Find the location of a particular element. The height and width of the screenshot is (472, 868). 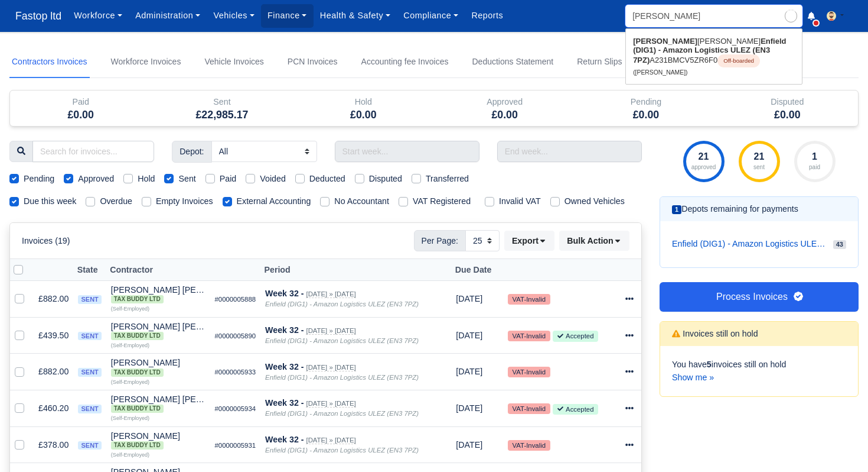

td: £460.20 is located at coordinates (53, 408).